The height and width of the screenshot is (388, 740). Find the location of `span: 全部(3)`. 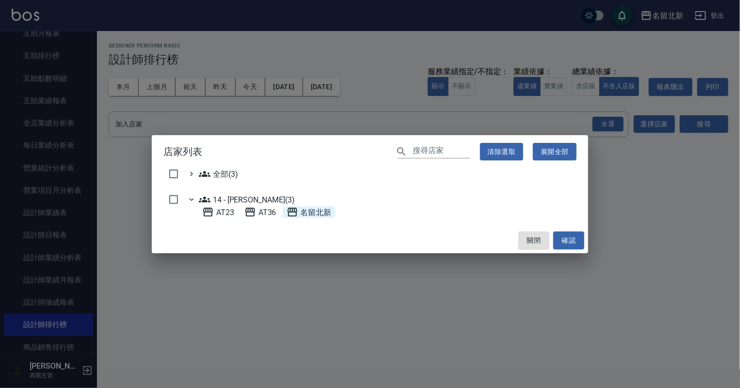

span: 全部(3) is located at coordinates (218, 174).